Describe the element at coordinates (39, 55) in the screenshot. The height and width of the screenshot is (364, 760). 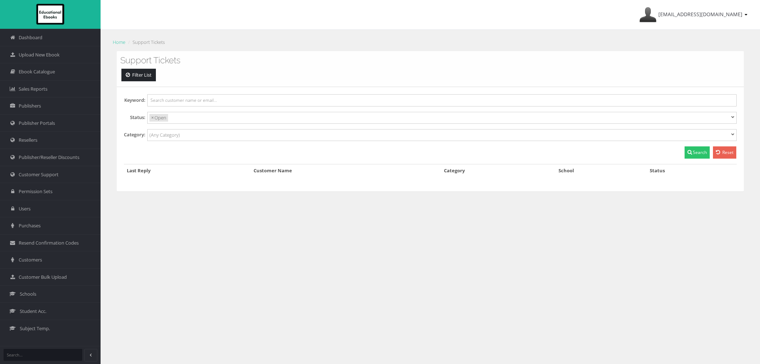
I see `span: Upload New Ebook` at that location.